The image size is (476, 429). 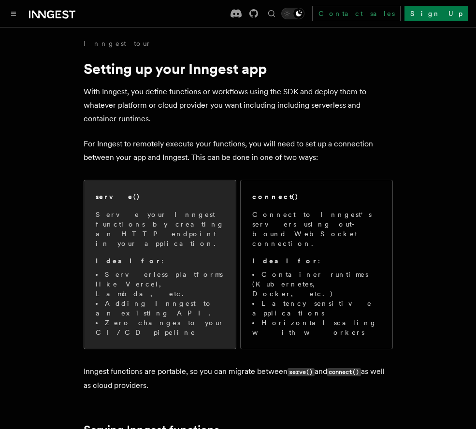 I want to click on p: For Inngest to remotely execute your functions, you will need to set up a connection between your..., so click(x=238, y=151).